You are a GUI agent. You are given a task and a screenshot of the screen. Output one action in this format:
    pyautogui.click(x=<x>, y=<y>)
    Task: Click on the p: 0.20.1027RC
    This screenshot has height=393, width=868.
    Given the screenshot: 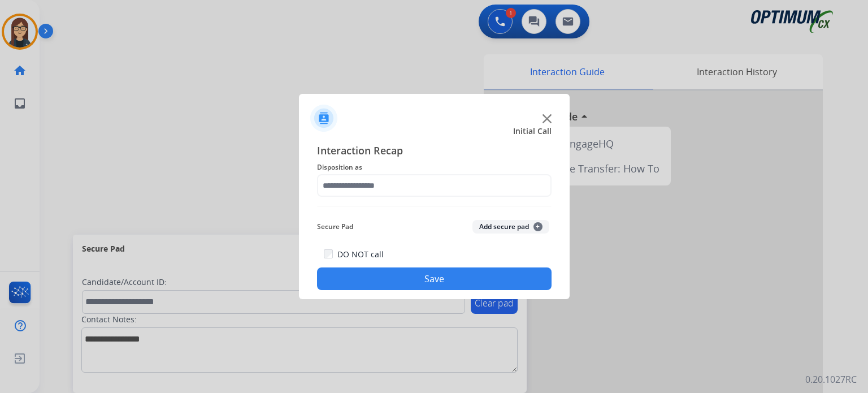 What is the action you would take?
    pyautogui.click(x=830, y=379)
    